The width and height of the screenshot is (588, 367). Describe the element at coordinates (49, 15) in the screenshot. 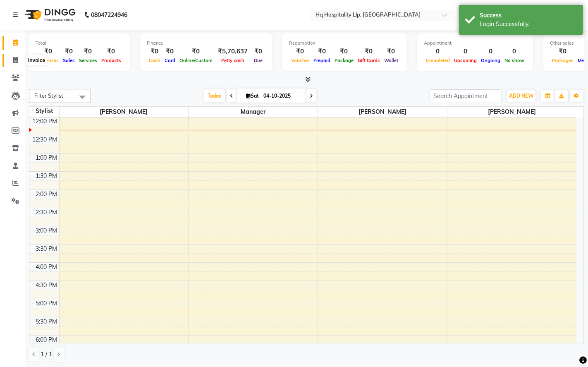

I see `img: logo` at that location.